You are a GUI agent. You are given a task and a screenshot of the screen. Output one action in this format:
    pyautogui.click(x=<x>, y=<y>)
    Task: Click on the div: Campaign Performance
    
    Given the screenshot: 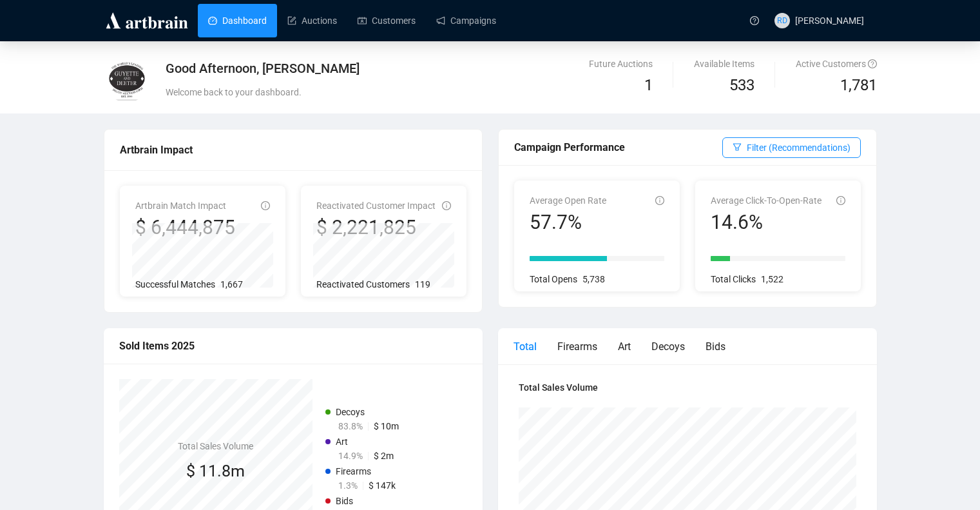 What is the action you would take?
    pyautogui.click(x=618, y=147)
    